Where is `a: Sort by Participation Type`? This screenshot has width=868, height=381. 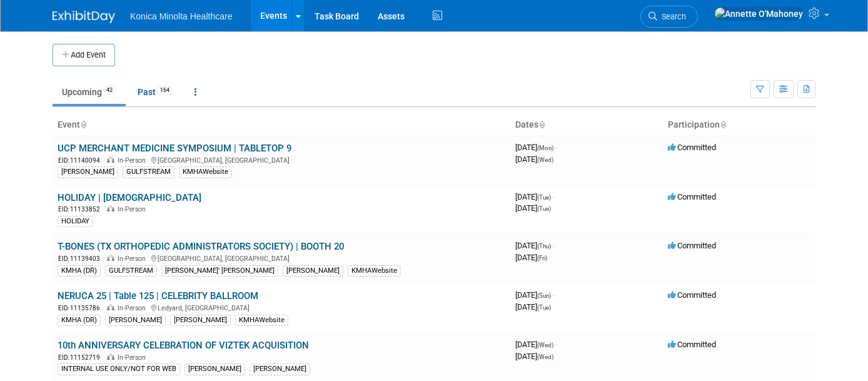 a: Sort by Participation Type is located at coordinates (723, 125).